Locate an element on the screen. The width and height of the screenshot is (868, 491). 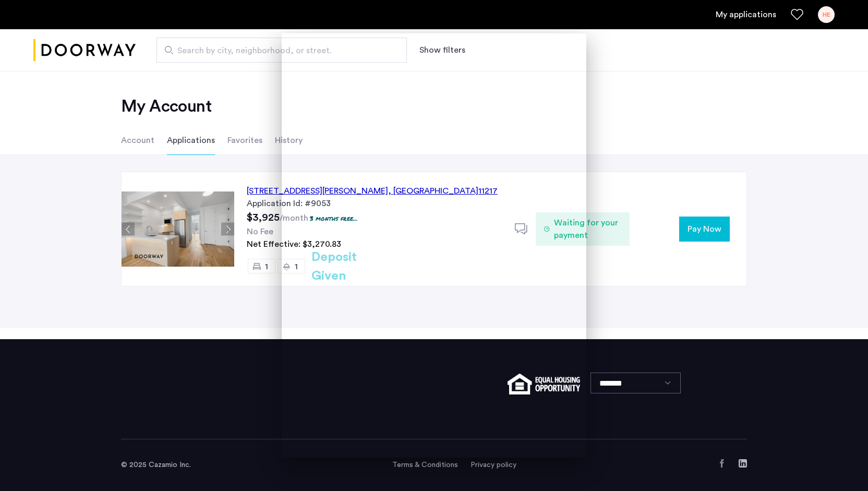
a: Favorites is located at coordinates (797, 15).